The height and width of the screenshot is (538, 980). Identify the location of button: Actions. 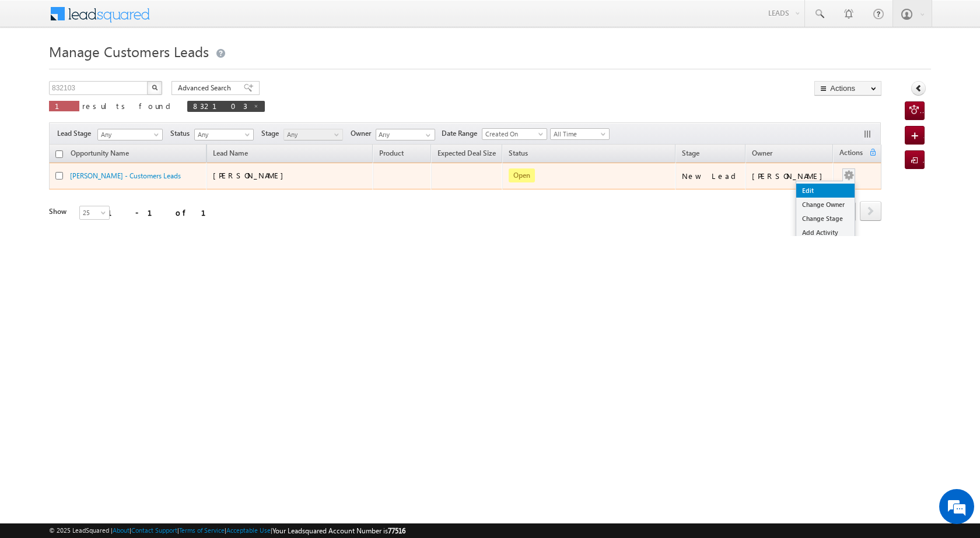
(847, 87).